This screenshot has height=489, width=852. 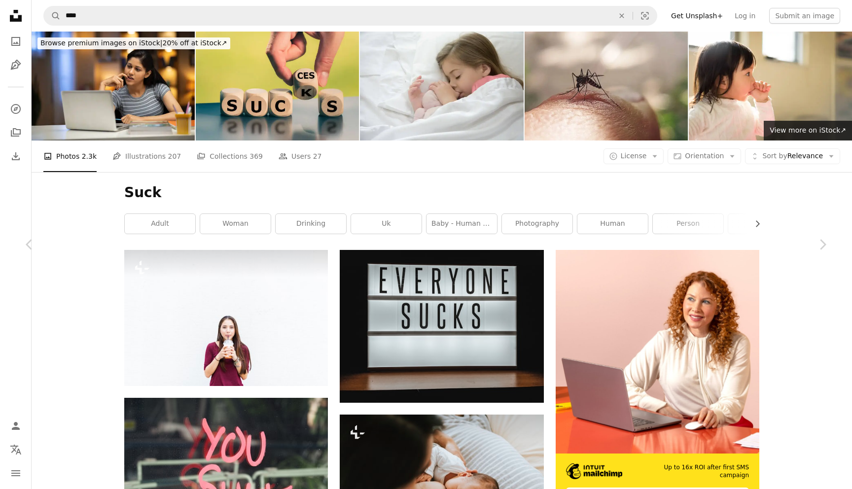 What do you see at coordinates (537, 224) in the screenshot?
I see `a: photography` at bounding box center [537, 224].